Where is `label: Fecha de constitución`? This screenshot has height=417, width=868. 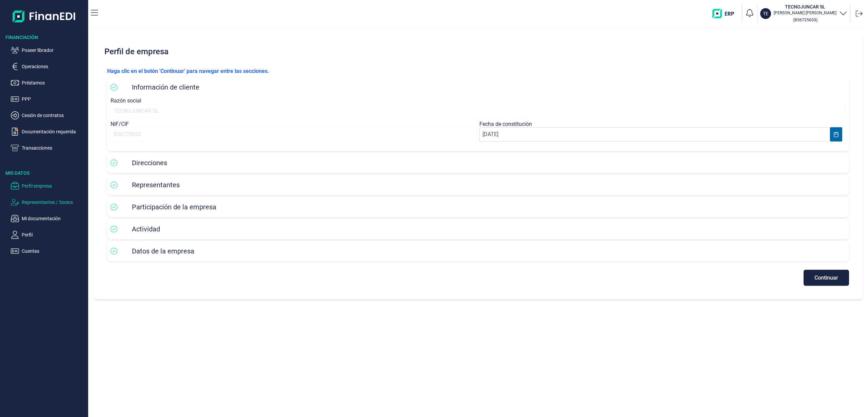
label: Fecha de constitución is located at coordinates (506, 124).